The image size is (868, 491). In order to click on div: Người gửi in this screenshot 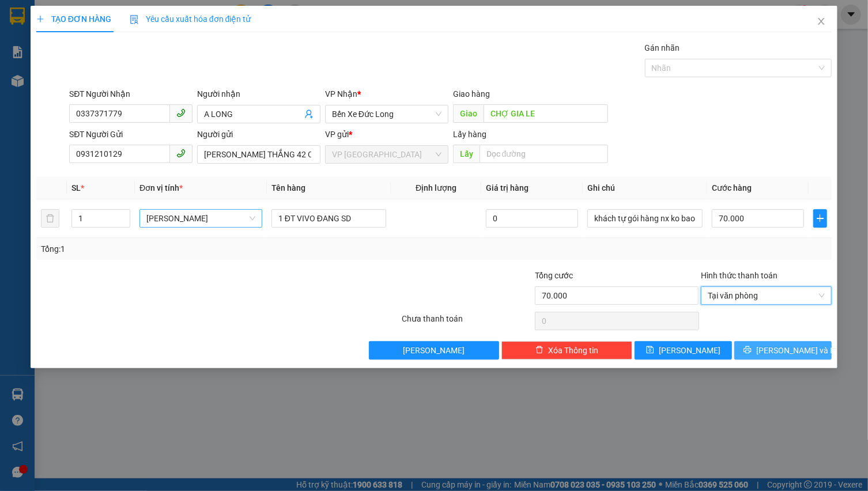, I will do `click(259, 134)`.